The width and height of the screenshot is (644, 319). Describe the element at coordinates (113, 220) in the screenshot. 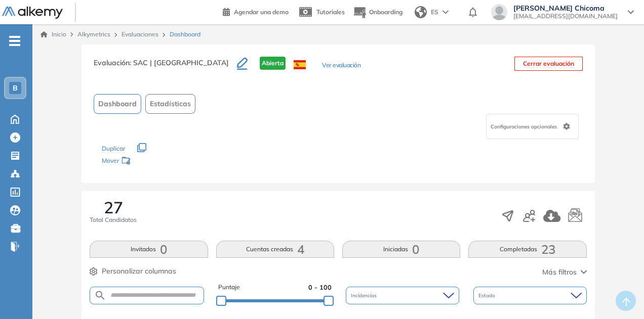

I see `span: Total Candidatos` at that location.